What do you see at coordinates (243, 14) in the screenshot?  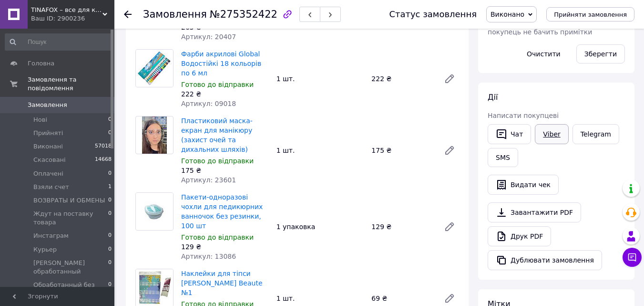 I see `span: №275352422` at bounding box center [243, 14].